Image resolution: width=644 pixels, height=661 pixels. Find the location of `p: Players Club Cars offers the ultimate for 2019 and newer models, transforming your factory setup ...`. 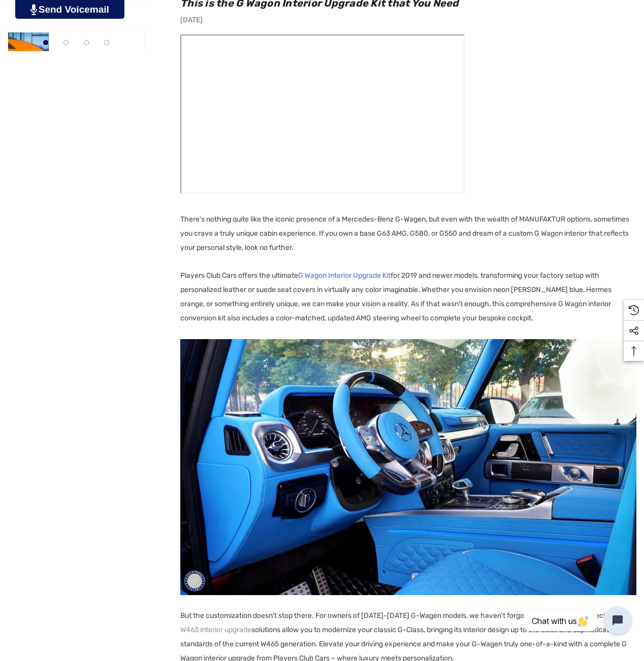

p: Players Club Cars offers the ultimate for 2019 and newer models, transforming your factory setup ... is located at coordinates (408, 297).